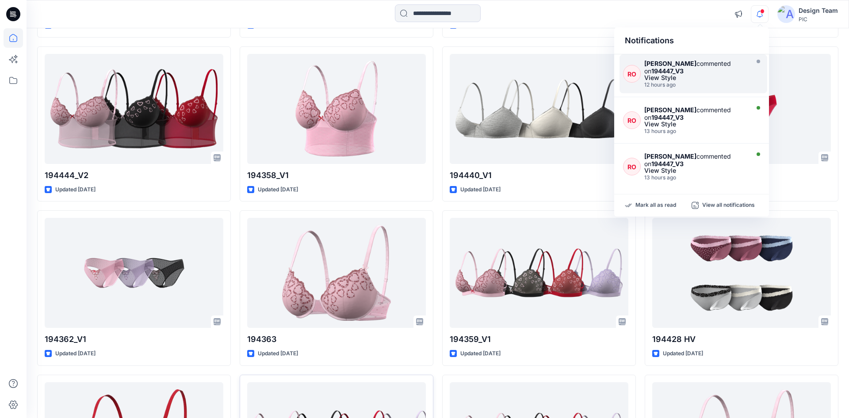 The image size is (849, 418). What do you see at coordinates (539, 176) in the screenshot?
I see `p: 194440_V1` at bounding box center [539, 176].